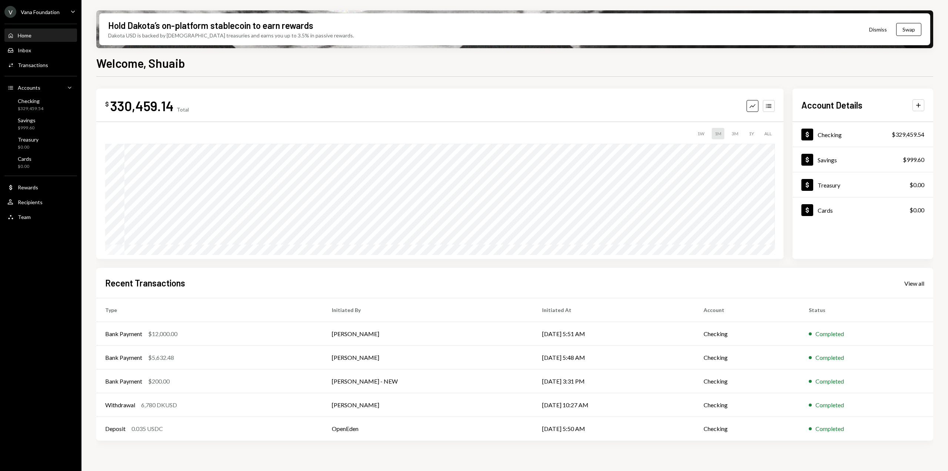 This screenshot has height=471, width=948. What do you see at coordinates (768, 133) in the screenshot?
I see `div: ALL` at bounding box center [768, 133].